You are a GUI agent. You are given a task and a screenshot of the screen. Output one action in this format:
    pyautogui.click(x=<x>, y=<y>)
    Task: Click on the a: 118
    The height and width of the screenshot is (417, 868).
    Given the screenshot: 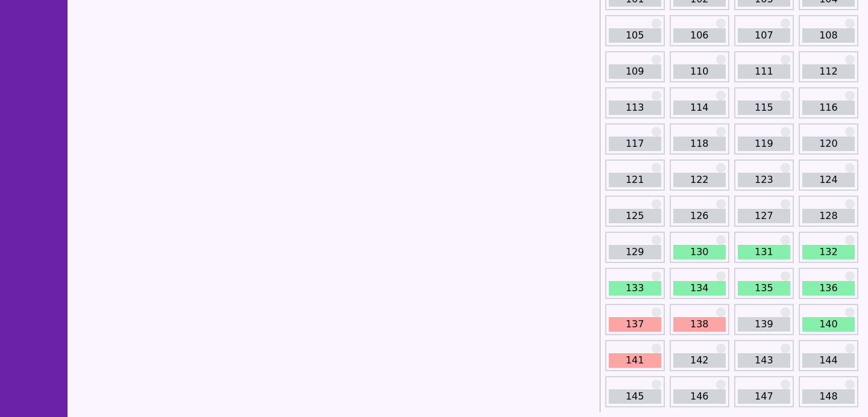 What is the action you would take?
    pyautogui.click(x=699, y=144)
    